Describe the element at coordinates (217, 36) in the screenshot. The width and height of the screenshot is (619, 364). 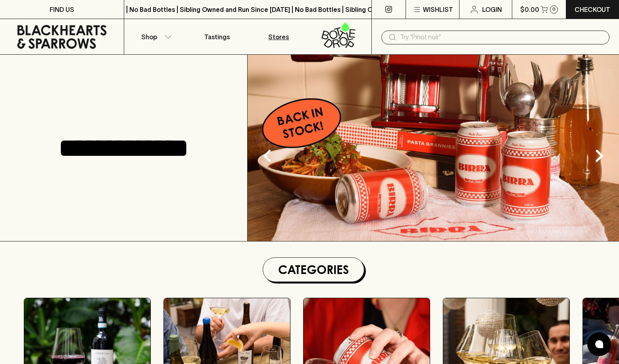
I see `a: Tastings` at that location.